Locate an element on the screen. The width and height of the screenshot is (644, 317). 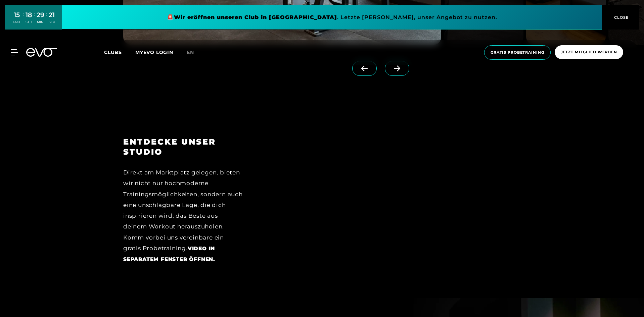
a: Gratis Probetraining is located at coordinates (517, 53).